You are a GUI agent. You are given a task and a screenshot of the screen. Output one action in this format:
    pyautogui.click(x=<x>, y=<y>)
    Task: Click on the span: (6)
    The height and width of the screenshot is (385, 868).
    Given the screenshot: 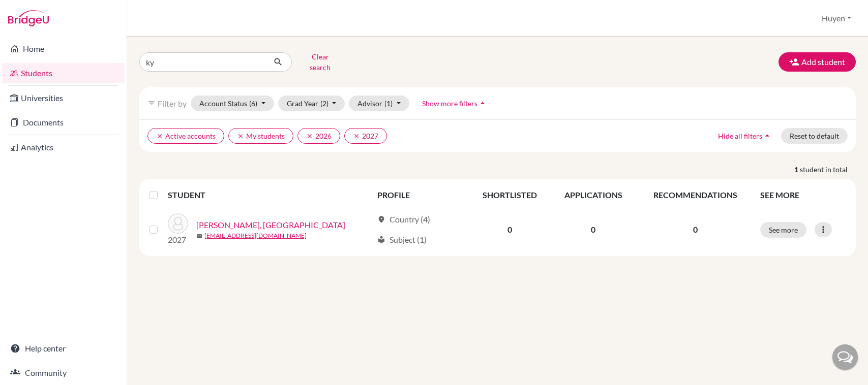 What is the action you would take?
    pyautogui.click(x=253, y=103)
    